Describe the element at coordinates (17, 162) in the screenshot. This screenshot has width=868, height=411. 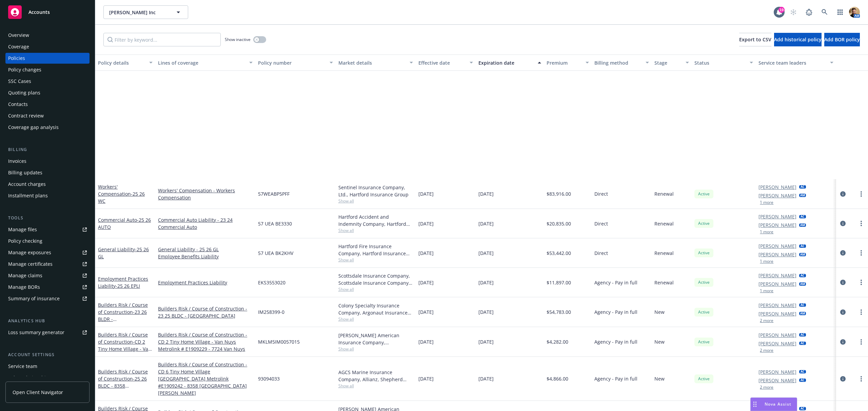
I see `div: Invoices` at that location.